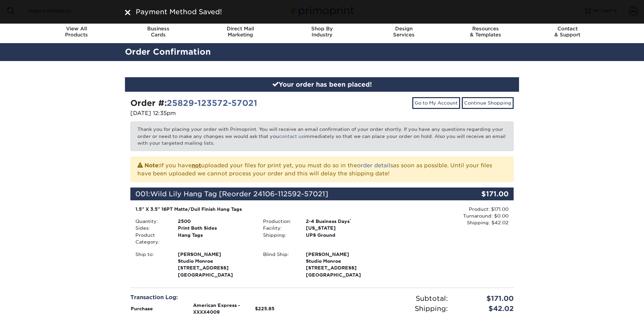  I want to click on div: Cards, so click(158, 32).